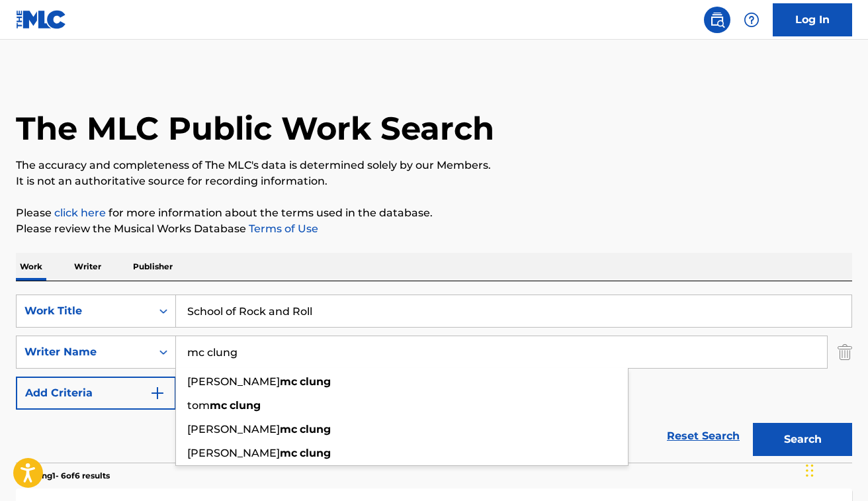 This screenshot has height=501, width=868. What do you see at coordinates (717, 20) in the screenshot?
I see `img: search` at bounding box center [717, 20].